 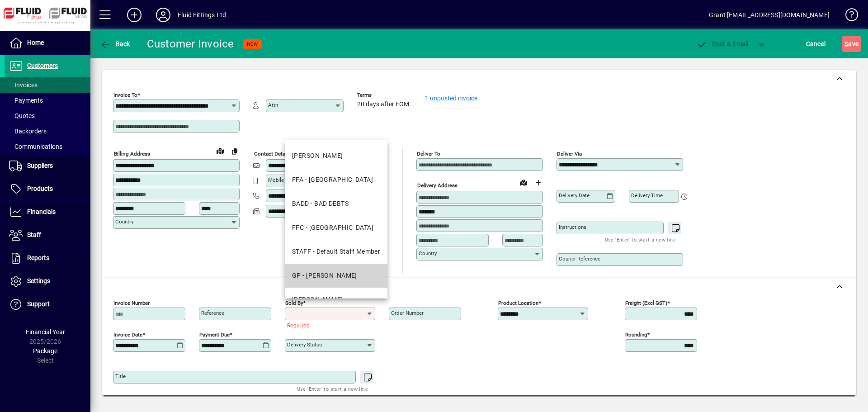 What do you see at coordinates (304, 345) in the screenshot?
I see `mat-label: Delivery status` at bounding box center [304, 345].